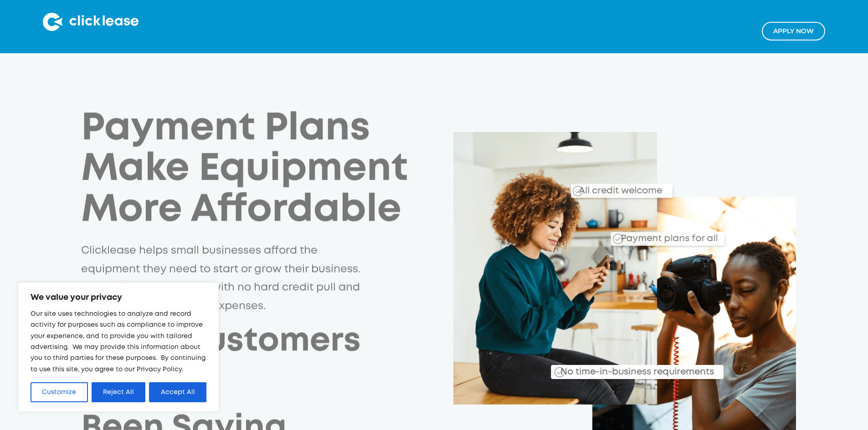  Describe the element at coordinates (118, 297) in the screenshot. I see `p: We value your privacy` at that location.